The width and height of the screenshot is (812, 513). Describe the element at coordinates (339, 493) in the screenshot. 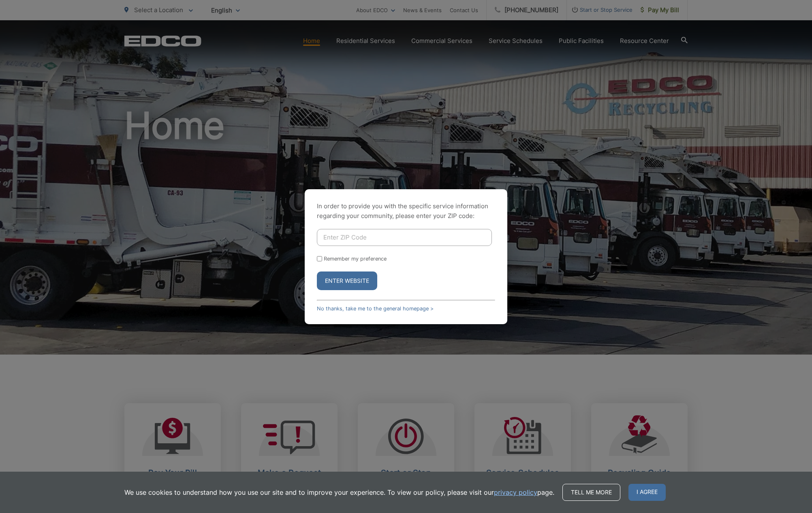

I see `p: We use cookies to understand how you use our site and to improve your experience. To view our pol...` at that location.